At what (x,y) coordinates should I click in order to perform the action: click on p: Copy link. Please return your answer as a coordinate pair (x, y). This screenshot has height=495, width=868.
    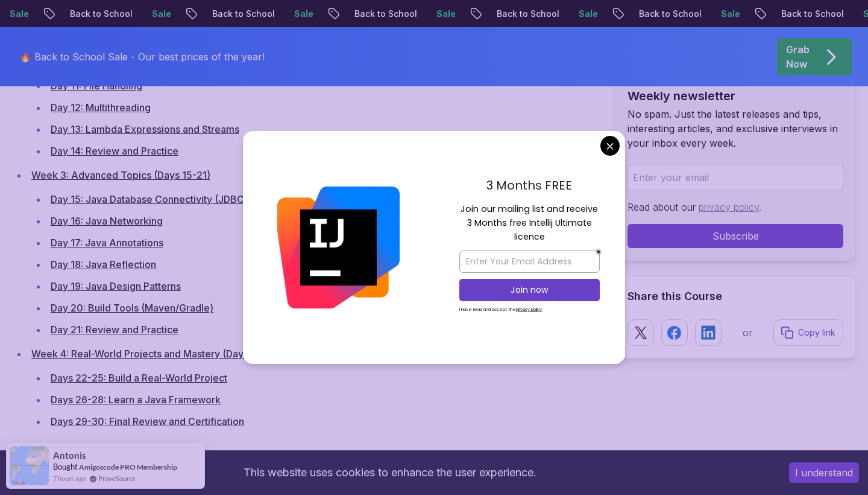
    Looking at the image, I should click on (817, 332).